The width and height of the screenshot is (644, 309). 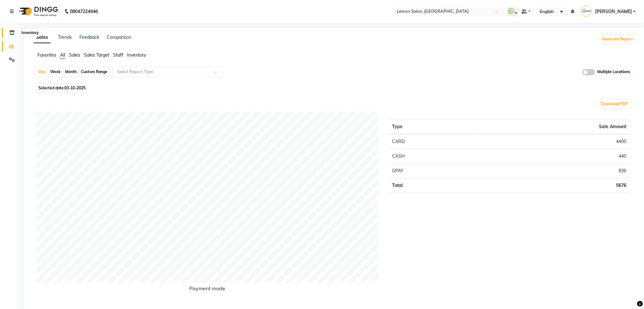 I want to click on button: Download PDF, so click(x=614, y=104).